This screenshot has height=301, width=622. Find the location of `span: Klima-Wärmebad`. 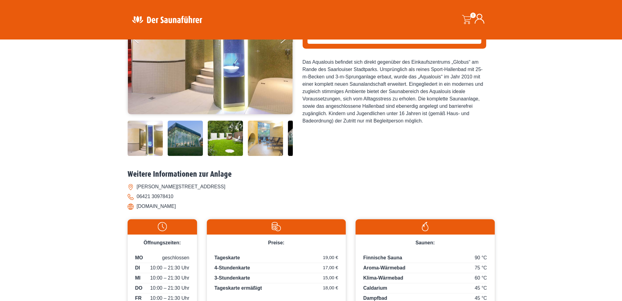

span: Klima-Wärmebad is located at coordinates (383, 277).